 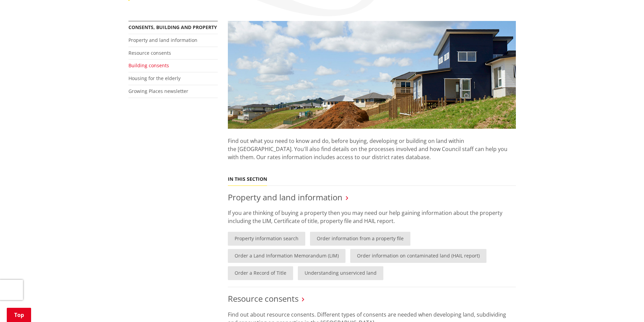 I want to click on a: Growing Places newsletter, so click(x=158, y=91).